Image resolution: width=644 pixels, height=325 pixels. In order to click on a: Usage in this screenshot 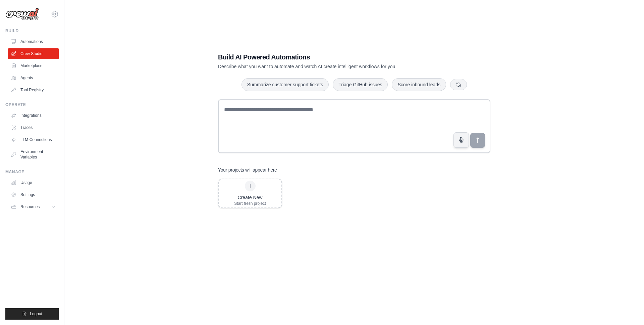, I will do `click(33, 183)`.